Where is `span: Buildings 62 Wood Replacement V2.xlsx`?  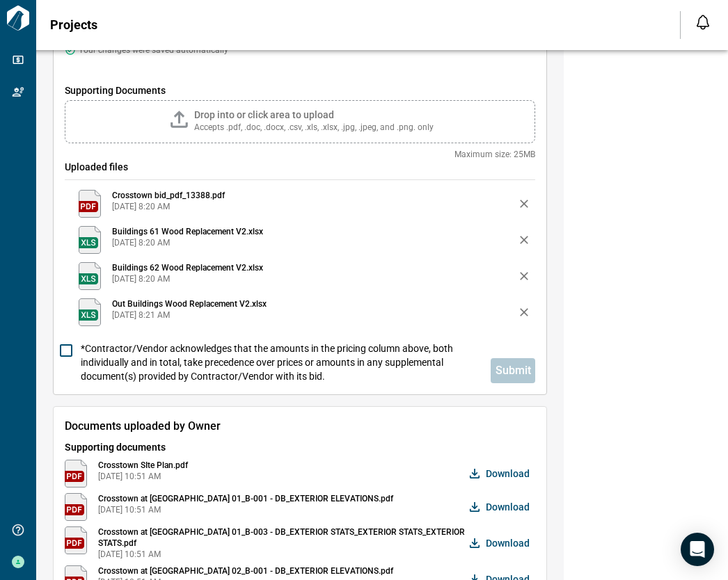
span: Buildings 62 Wood Replacement V2.xlsx is located at coordinates (187, 268).